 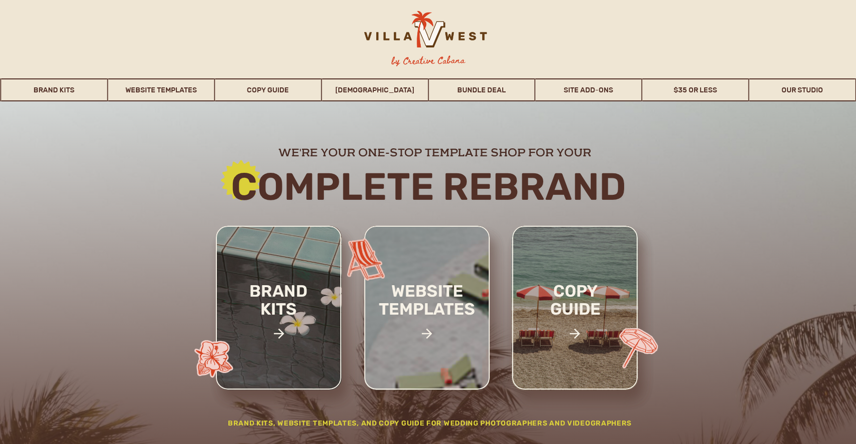 I want to click on h2: brand kits, so click(x=278, y=317).